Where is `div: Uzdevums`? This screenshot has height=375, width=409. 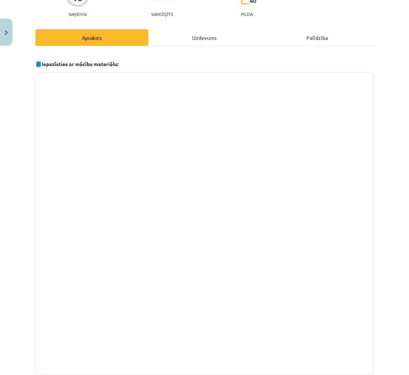 div: Uzdevums is located at coordinates (205, 37).